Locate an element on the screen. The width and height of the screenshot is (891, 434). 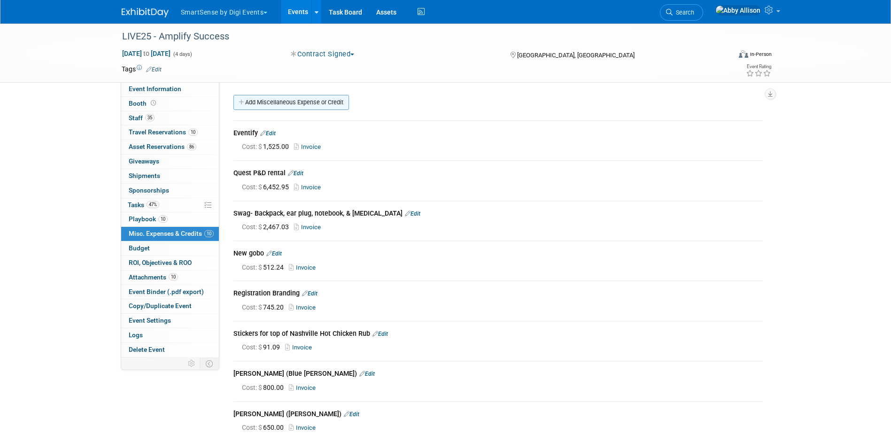
div: Eventify is located at coordinates (498, 134).